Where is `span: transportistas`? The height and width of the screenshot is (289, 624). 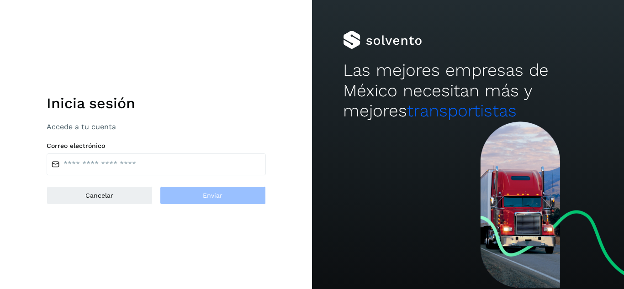
span: transportistas is located at coordinates (462, 110).